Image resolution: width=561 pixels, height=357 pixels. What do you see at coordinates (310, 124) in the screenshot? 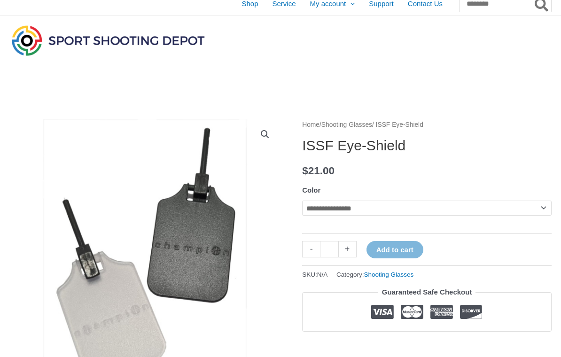
I see `a: Home` at bounding box center [310, 124].